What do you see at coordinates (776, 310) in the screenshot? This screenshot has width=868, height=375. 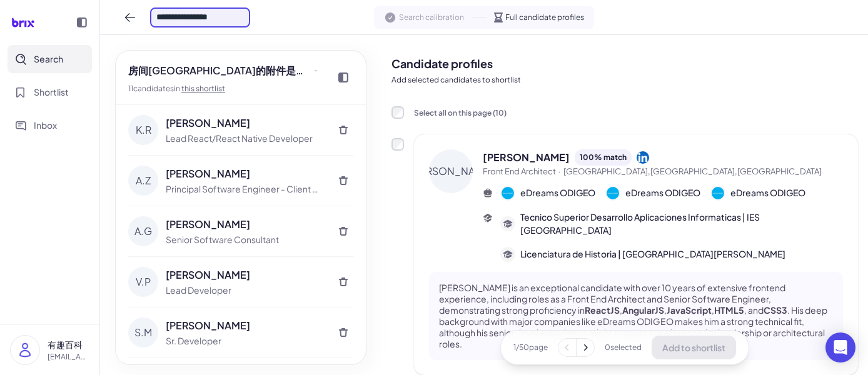 I see `strong: CSS3` at bounding box center [776, 310].